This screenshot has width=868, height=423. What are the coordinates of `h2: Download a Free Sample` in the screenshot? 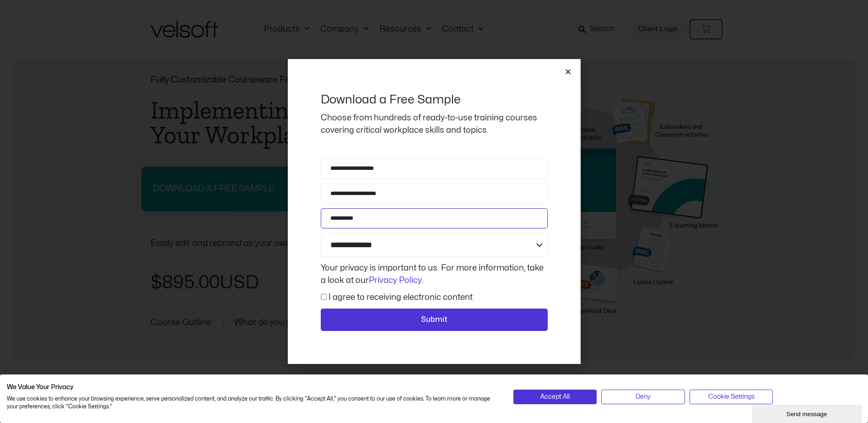 It's located at (434, 99).